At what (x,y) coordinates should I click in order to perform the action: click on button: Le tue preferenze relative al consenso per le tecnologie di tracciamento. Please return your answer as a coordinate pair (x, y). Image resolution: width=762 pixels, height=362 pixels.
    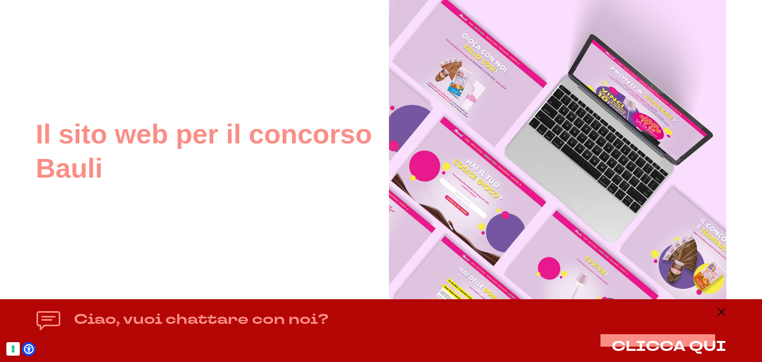
    Looking at the image, I should click on (13, 349).